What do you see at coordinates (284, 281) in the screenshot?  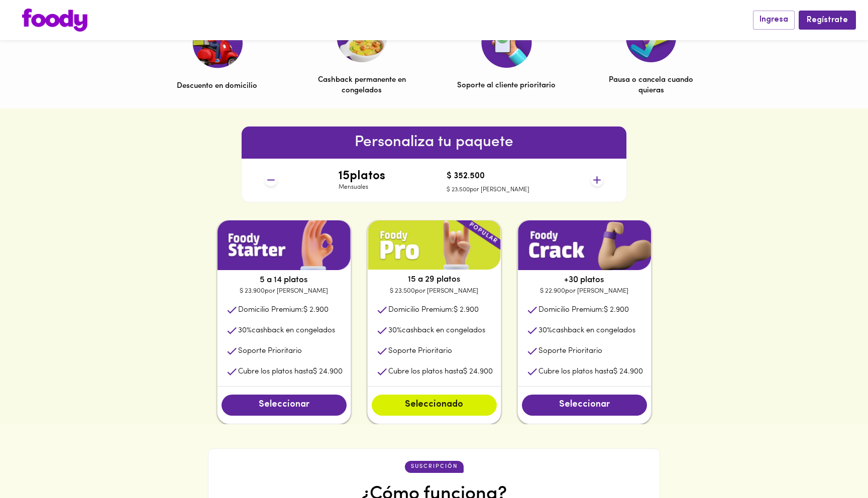 I see `p: 5 a 14 platos` at bounding box center [284, 281].